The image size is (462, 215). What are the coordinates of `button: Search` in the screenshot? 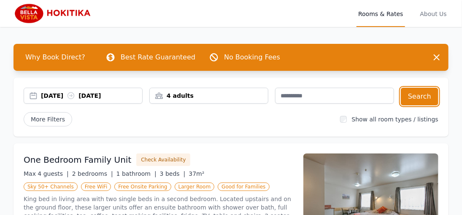 It's located at (419, 97).